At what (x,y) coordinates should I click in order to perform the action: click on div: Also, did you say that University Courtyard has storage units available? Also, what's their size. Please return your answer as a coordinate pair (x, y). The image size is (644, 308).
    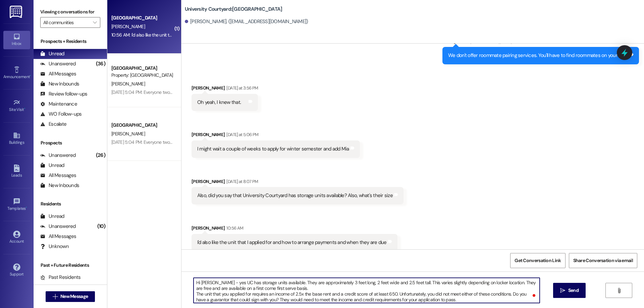
    Looking at the image, I should click on (295, 196).